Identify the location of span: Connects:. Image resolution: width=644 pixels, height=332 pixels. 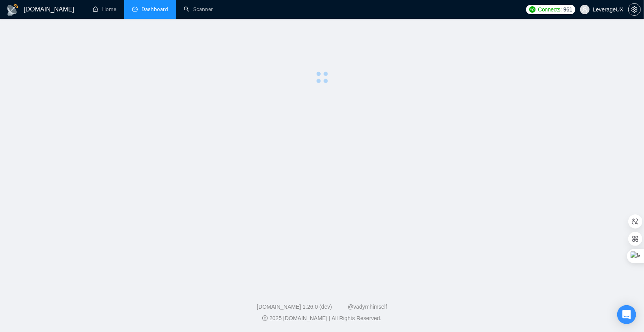
(550, 9).